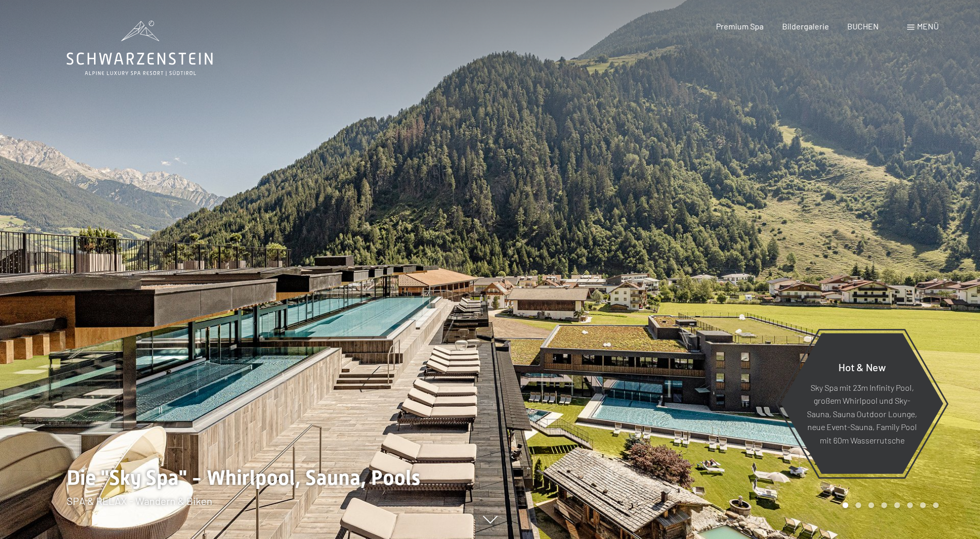 The width and height of the screenshot is (980, 539). I want to click on div: Carousel Page 4, so click(883, 505).